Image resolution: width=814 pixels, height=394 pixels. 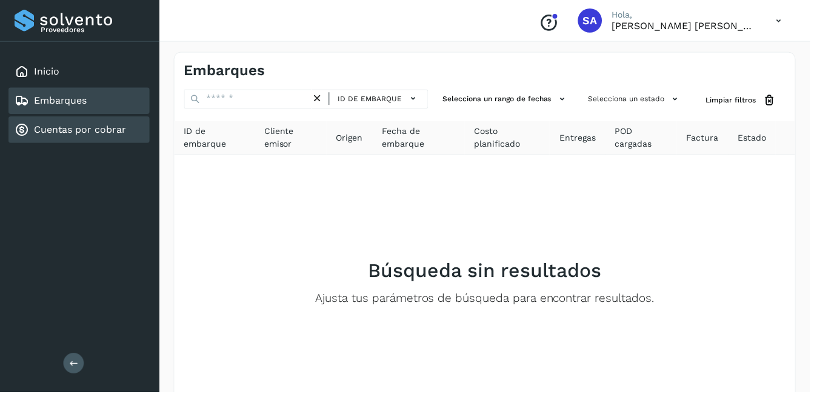 What do you see at coordinates (487, 299) in the screenshot?
I see `p: Ajusta tus parámetros de búsqueda para encontrar resultados.` at bounding box center [487, 299].